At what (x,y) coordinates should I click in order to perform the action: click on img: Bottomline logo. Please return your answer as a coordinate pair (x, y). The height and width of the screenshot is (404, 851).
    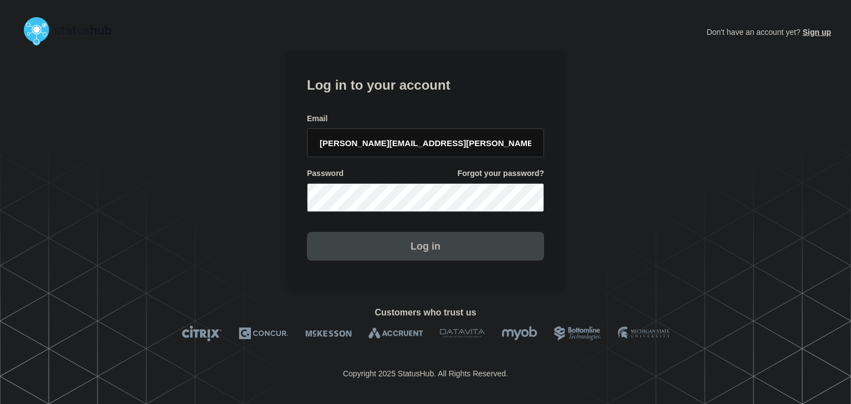
    Looking at the image, I should click on (577, 333).